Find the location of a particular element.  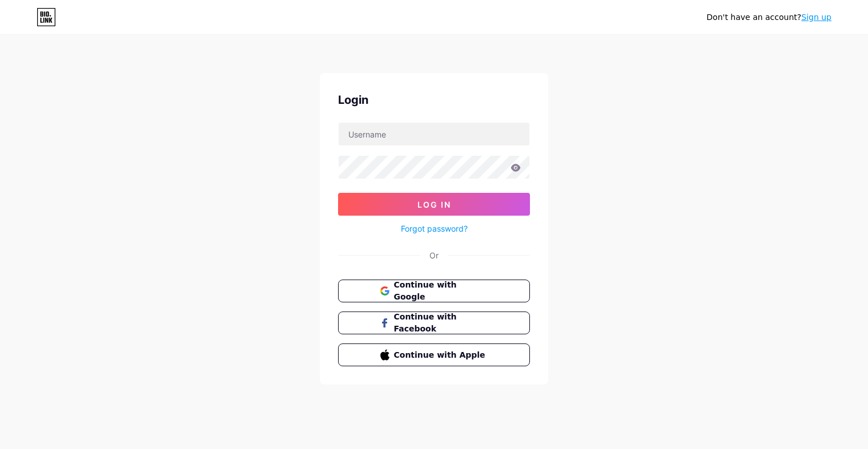

a: Continue with Google is located at coordinates (434, 291).